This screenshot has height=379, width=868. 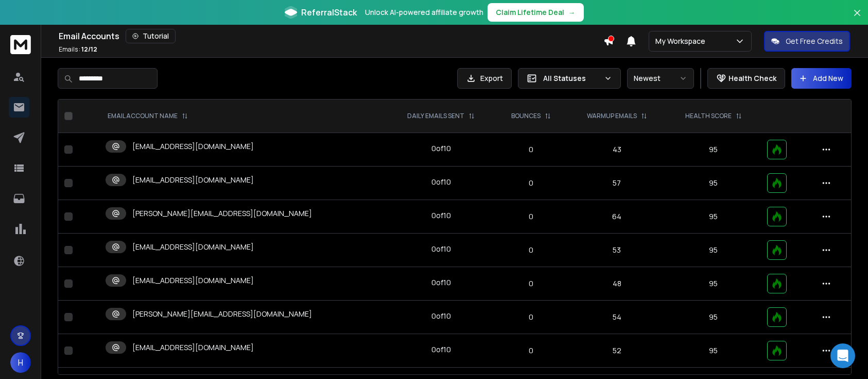 What do you see at coordinates (89, 49) in the screenshot?
I see `span: 12 / 12` at bounding box center [89, 49].